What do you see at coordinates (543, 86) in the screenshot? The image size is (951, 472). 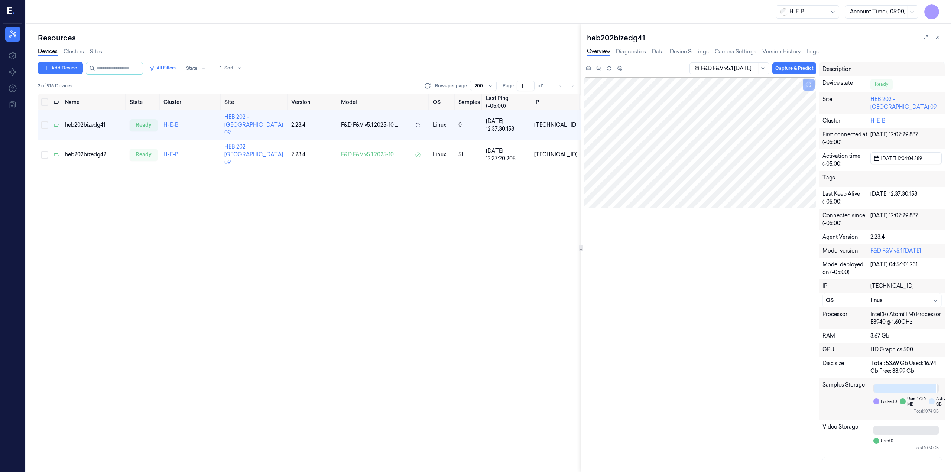 I see `span: of 1` at bounding box center [543, 86].